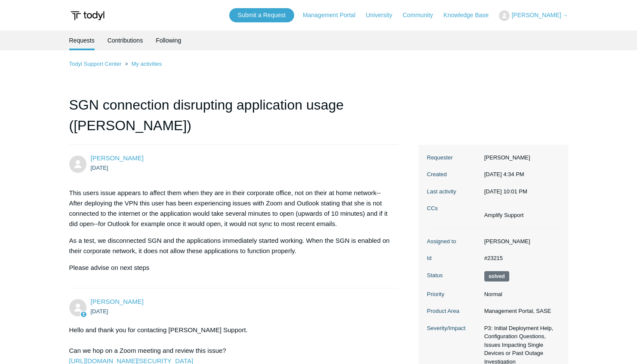 The width and height of the screenshot is (637, 364). What do you see at coordinates (504, 215) in the screenshot?
I see `li: Amplify Support` at bounding box center [504, 215].